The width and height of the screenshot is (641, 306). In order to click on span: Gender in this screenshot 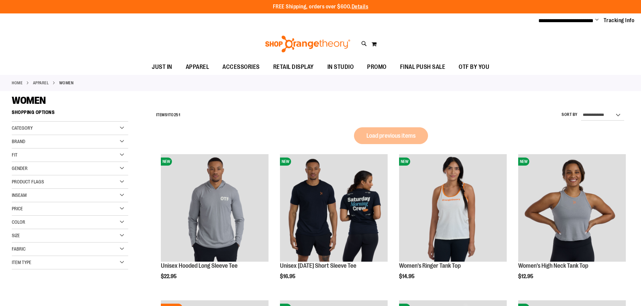, I will do `click(20, 168)`.